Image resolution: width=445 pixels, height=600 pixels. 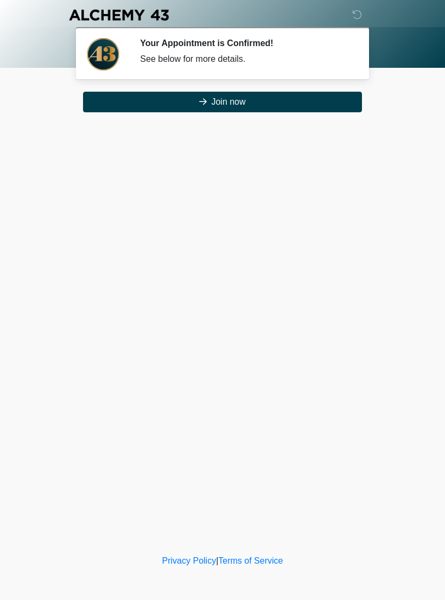 What do you see at coordinates (250, 560) in the screenshot?
I see `a: Terms of Service` at bounding box center [250, 560].